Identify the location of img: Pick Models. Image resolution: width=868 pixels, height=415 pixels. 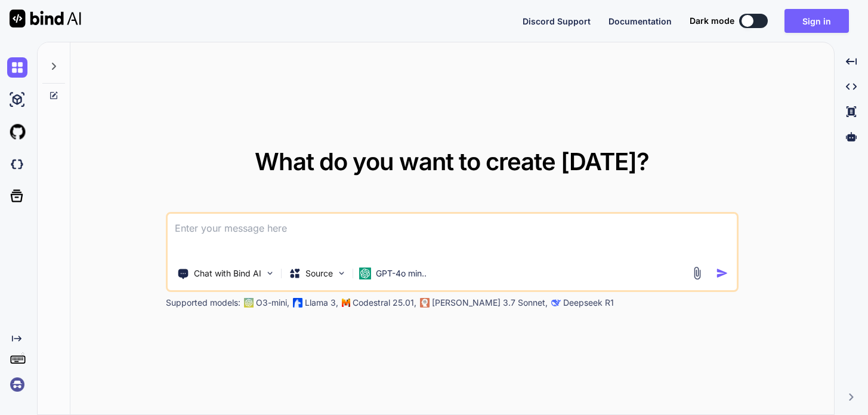
(341, 272).